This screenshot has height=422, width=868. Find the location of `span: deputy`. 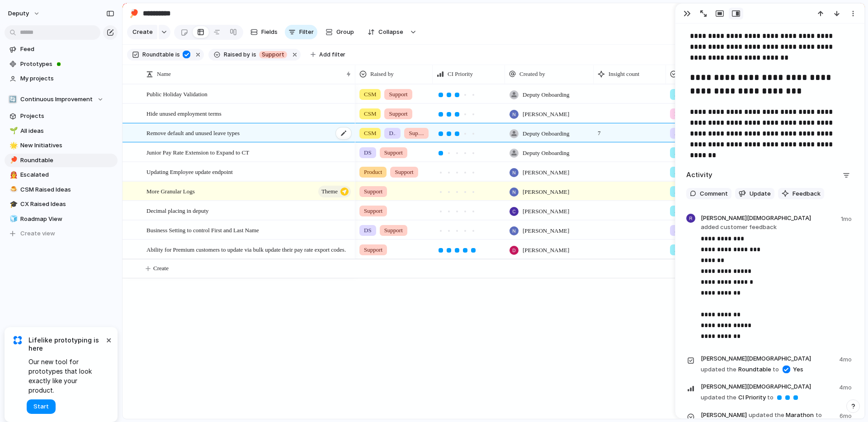

span: deputy is located at coordinates (18, 14).